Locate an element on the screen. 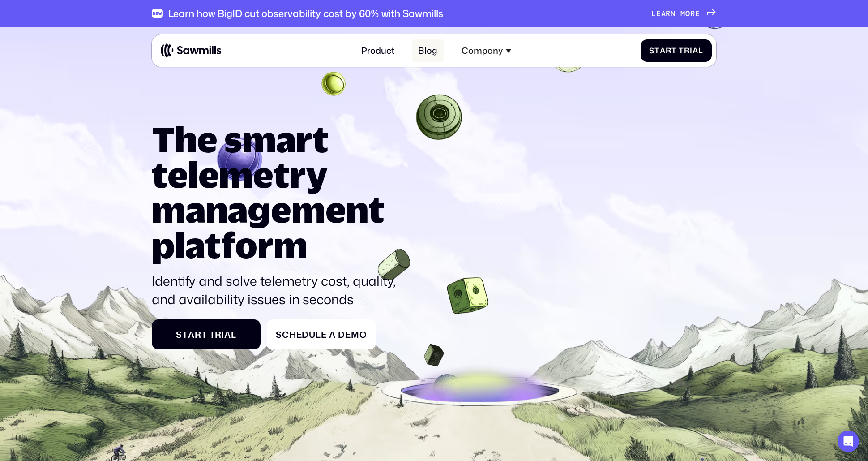 The height and width of the screenshot is (461, 868). span: d is located at coordinates (306, 335).